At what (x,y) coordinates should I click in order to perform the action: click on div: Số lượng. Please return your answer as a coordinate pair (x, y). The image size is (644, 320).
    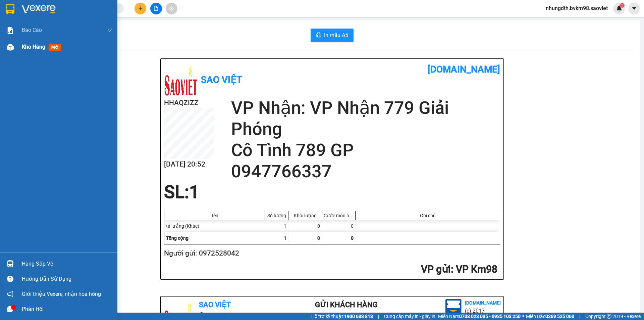
    Looking at the image, I should click on (277, 216).